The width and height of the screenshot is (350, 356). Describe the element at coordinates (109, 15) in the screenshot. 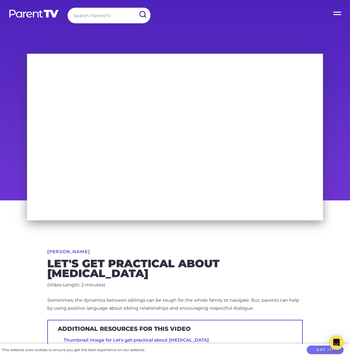

I see `input: Search ParentTV` at that location.